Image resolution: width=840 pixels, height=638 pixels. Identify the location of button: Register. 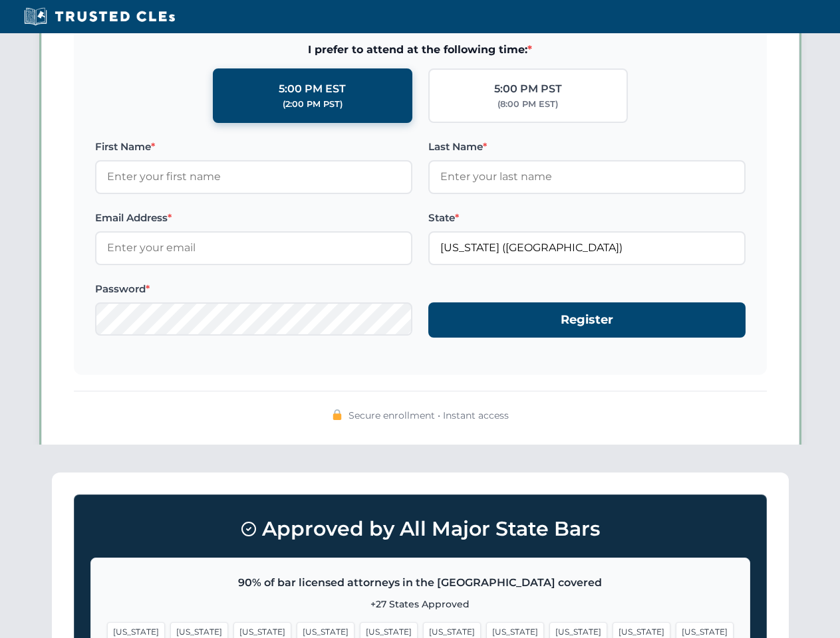
(586, 320).